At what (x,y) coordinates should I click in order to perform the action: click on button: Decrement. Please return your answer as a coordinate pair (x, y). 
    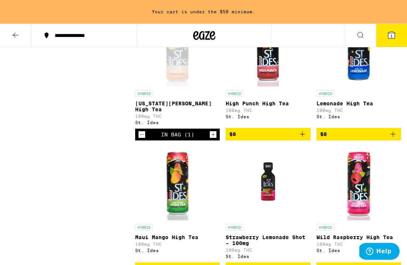
    Looking at the image, I should click on (142, 135).